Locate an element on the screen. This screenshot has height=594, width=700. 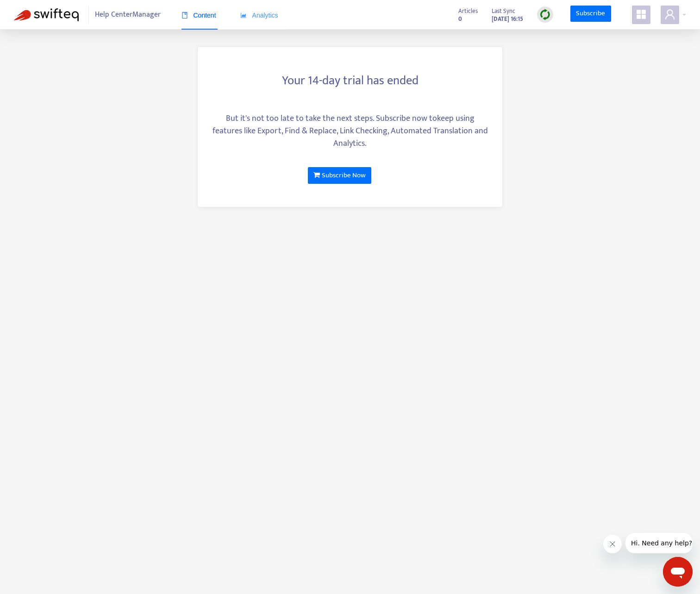
span: book is located at coordinates (184, 15).